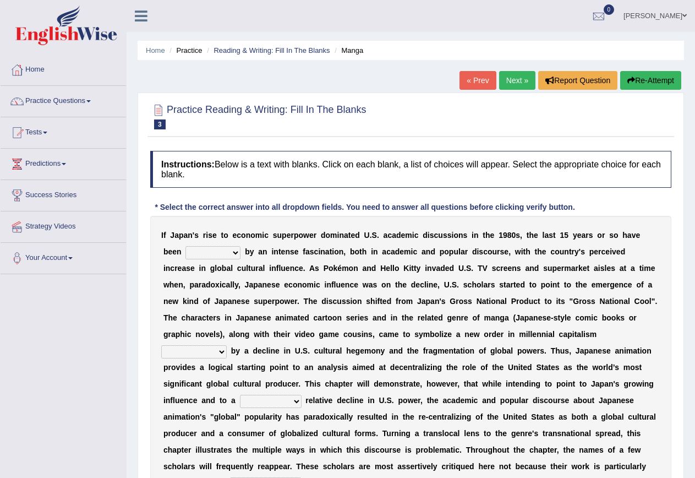 The height and width of the screenshot is (478, 695). Describe the element at coordinates (406, 268) in the screenshot. I see `b: K` at that location.